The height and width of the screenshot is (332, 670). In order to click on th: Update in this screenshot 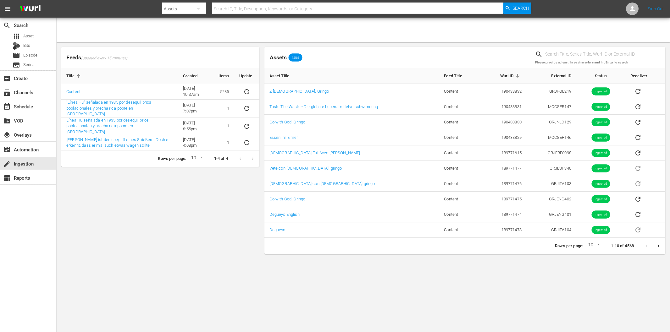, I will do `click(247, 76)`.